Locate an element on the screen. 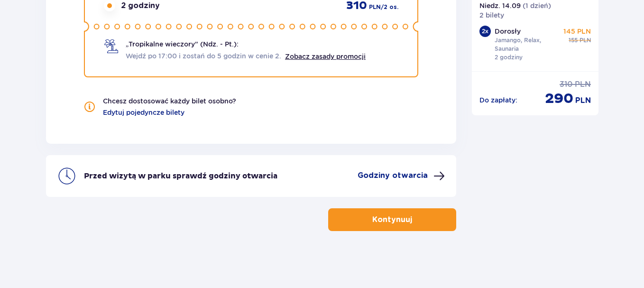 The image size is (644, 288). p: Przed wizytą w parku sprawdź godziny otwarcia is located at coordinates (181, 176).